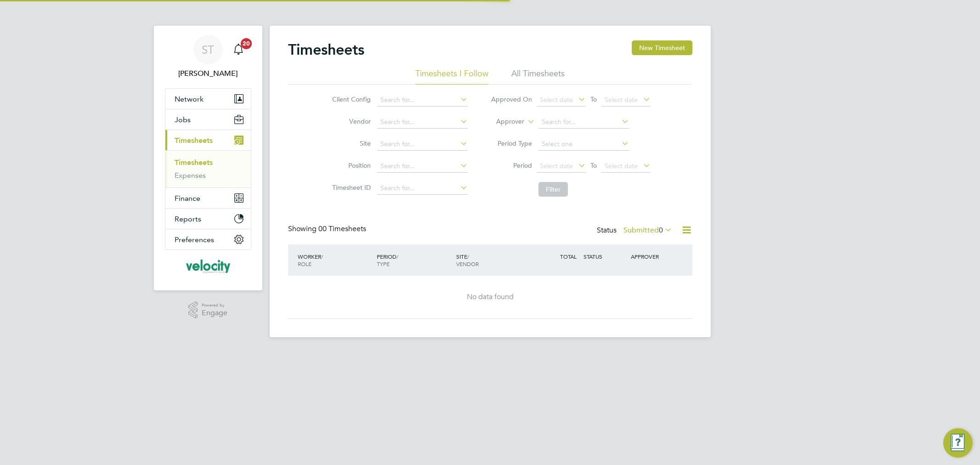 This screenshot has width=980, height=465. What do you see at coordinates (193, 140) in the screenshot?
I see `span: Timesheets` at bounding box center [193, 140].